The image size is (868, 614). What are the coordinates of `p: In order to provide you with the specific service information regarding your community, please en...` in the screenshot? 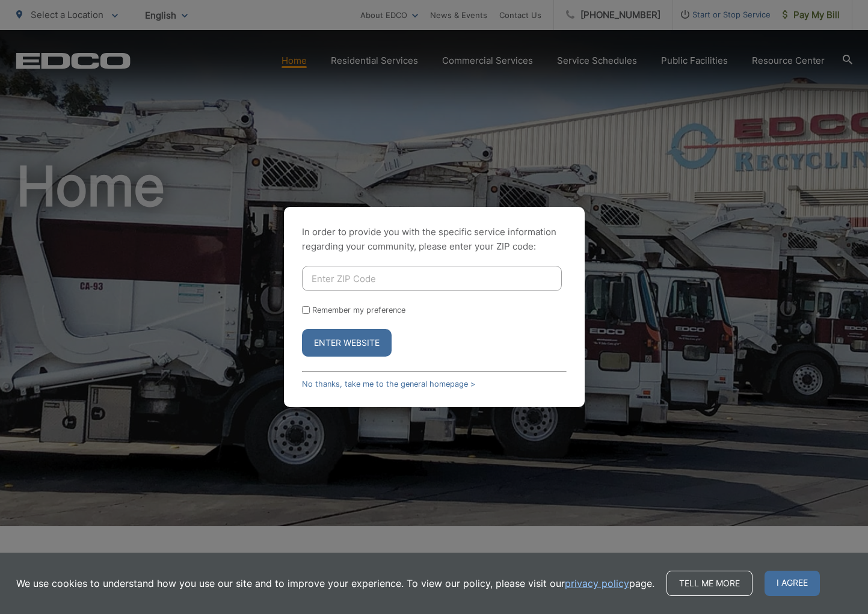 It's located at (434, 239).